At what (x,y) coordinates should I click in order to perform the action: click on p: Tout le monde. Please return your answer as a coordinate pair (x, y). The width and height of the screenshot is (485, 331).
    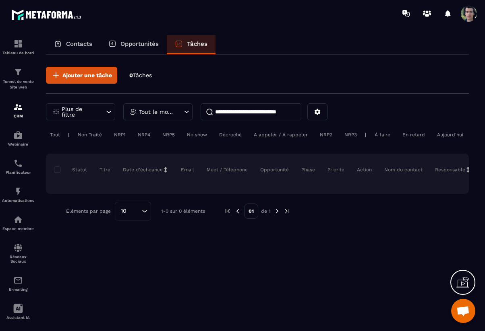
    Looking at the image, I should click on (157, 112).